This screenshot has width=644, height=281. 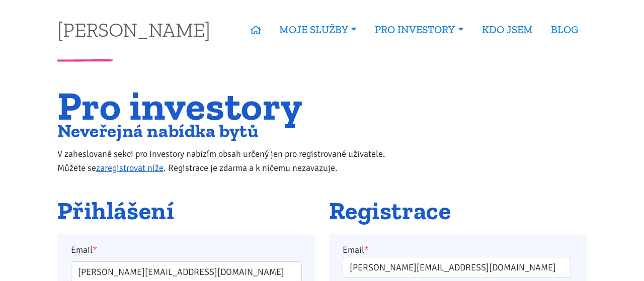 I want to click on h1: Pro investory, so click(x=232, y=106).